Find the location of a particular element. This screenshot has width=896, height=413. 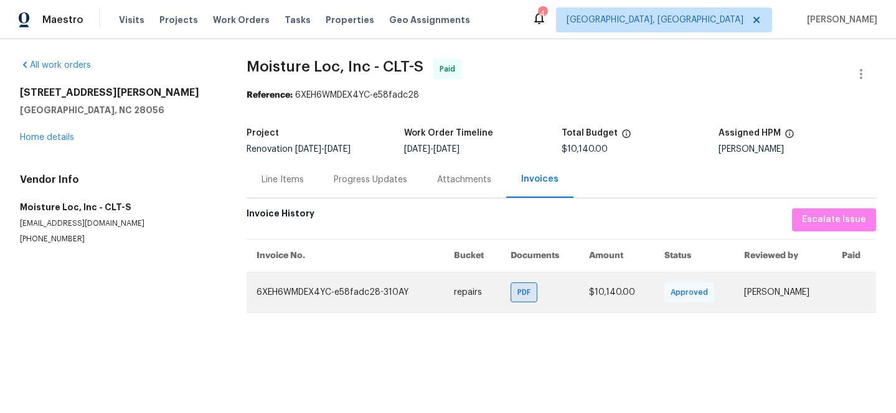

h5: Total Budget is located at coordinates (589, 133).